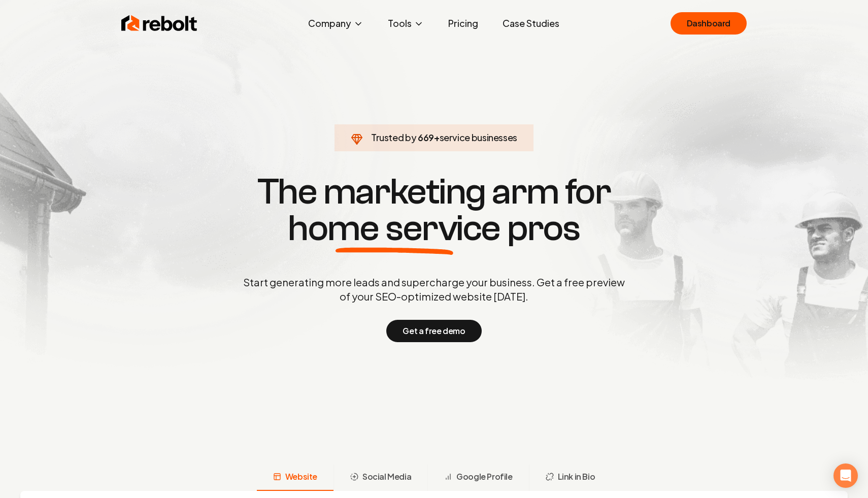 The width and height of the screenshot is (868, 498). What do you see at coordinates (160, 24) in the screenshot?
I see `img: Rebolt Logo` at bounding box center [160, 24].